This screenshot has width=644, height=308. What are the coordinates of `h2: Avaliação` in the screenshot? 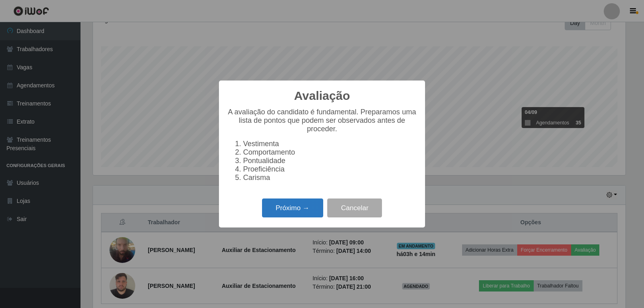 It's located at (322, 96).